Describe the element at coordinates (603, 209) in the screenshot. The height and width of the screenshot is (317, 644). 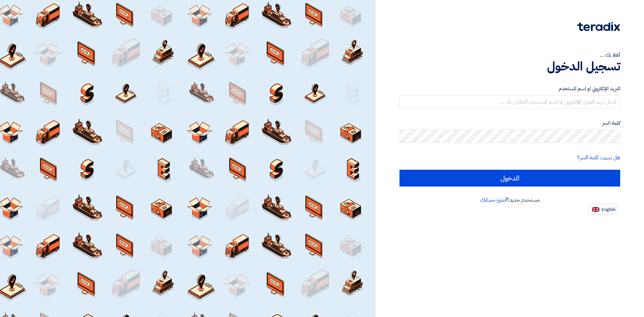
I see `button: English` at that location.